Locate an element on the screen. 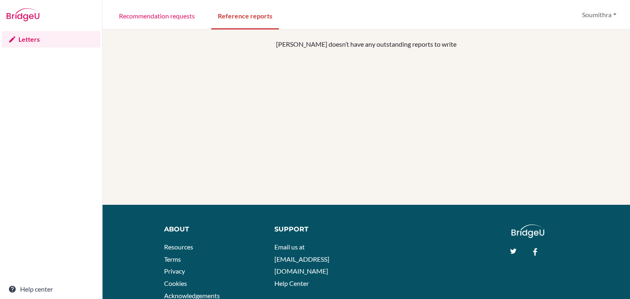 The height and width of the screenshot is (299, 630). a: Letters is located at coordinates (51, 39).